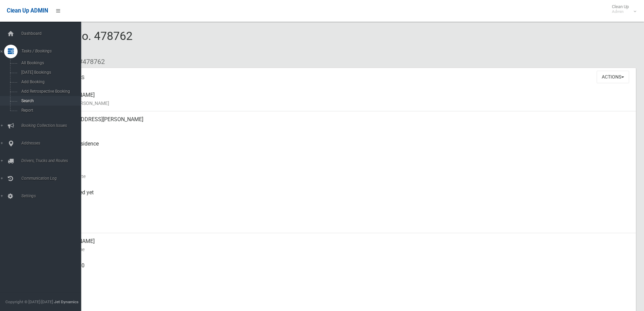  Describe the element at coordinates (53, 161) in the screenshot. I see `span: Drivers, Trucks and Routes` at that location.